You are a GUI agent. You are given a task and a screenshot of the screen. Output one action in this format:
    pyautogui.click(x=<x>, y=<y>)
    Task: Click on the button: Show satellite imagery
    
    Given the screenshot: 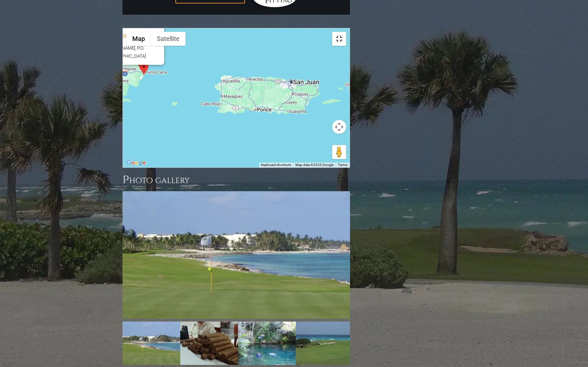 What is the action you would take?
    pyautogui.click(x=168, y=39)
    